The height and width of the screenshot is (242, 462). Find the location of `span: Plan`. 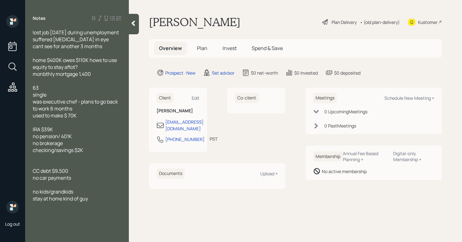

span: Plan is located at coordinates (202, 48).